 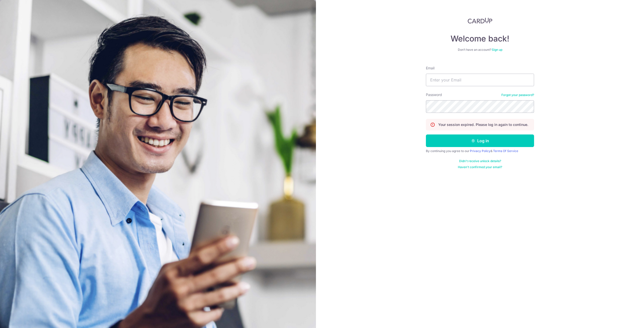 What do you see at coordinates (497, 50) in the screenshot?
I see `a: Sign up` at bounding box center [497, 50].